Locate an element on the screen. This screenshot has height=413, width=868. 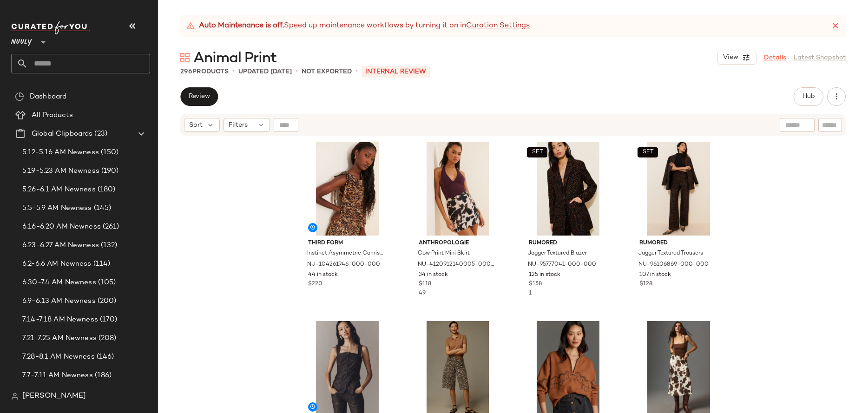
img: 4120912140005_009_b is located at coordinates (458, 188).